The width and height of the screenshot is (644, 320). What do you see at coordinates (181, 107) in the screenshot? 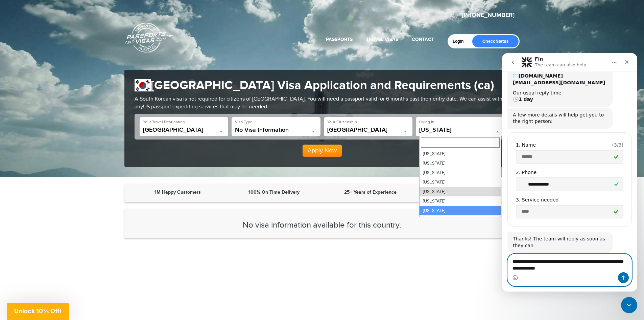
I see `u: US passport expediting services` at bounding box center [181, 107].